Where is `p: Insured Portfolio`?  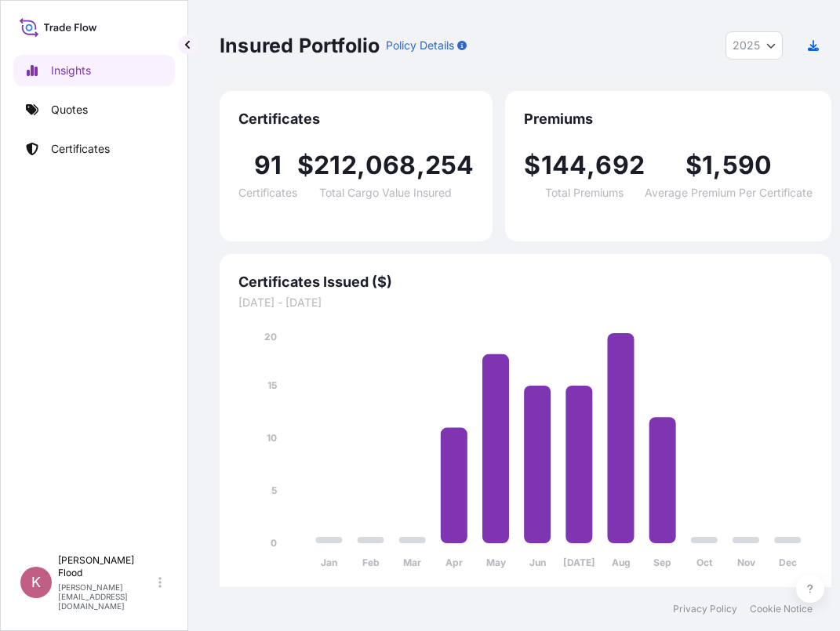 p: Insured Portfolio is located at coordinates (300, 46).